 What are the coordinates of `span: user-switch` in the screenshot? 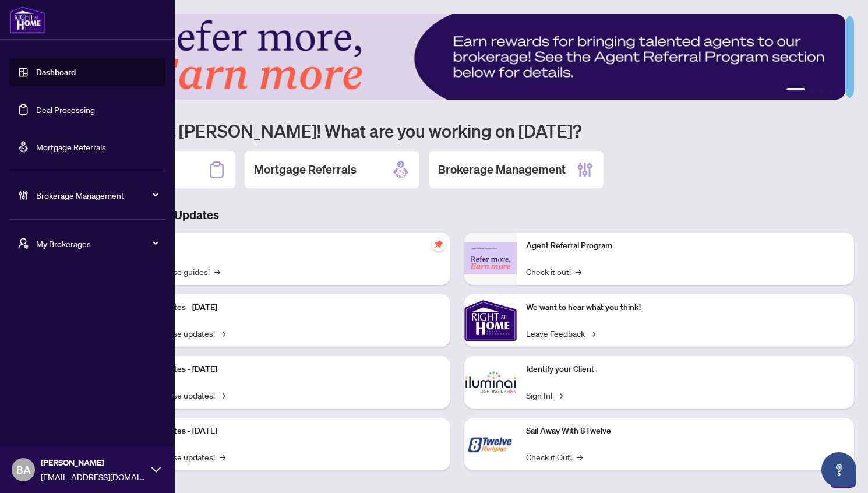 It's located at (24, 243).